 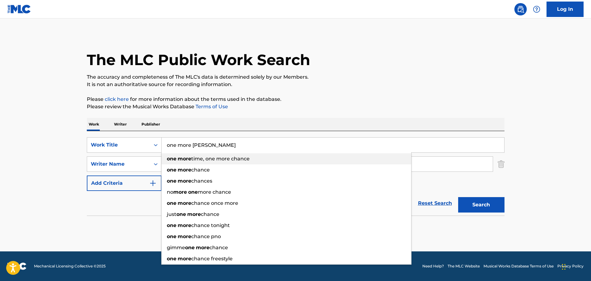 I want to click on a: The MLC Website, so click(x=464, y=267).